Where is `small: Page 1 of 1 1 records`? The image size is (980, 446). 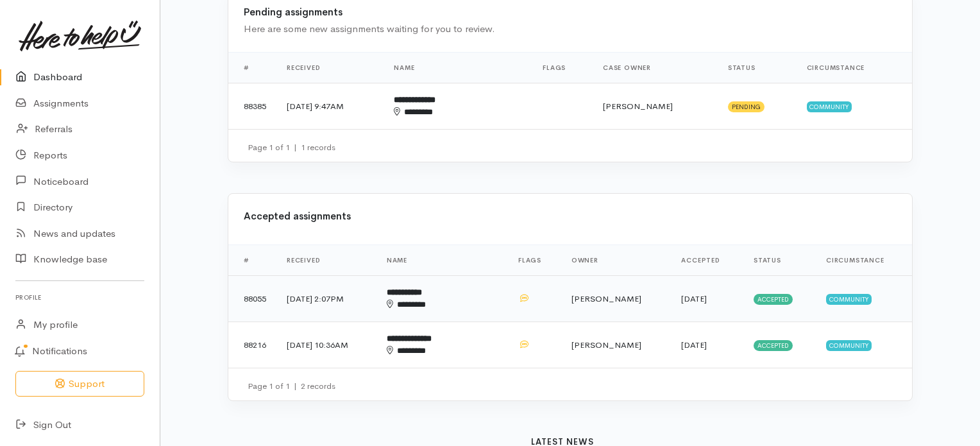
small: Page 1 of 1 1 records is located at coordinates (291, 147).